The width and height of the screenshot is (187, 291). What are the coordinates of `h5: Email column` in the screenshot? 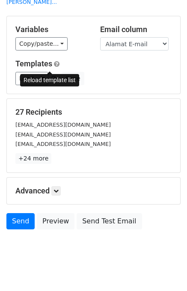 It's located at (136, 30).